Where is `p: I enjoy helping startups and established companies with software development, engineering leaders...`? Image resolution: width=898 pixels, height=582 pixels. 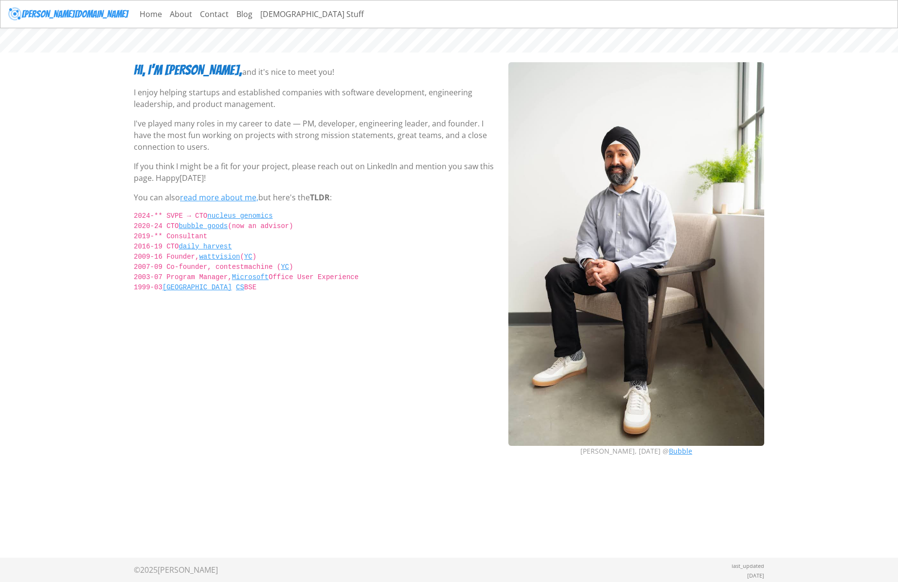
p: I enjoy helping startups and established companies with software development, engineering leaders... is located at coordinates (315, 98).